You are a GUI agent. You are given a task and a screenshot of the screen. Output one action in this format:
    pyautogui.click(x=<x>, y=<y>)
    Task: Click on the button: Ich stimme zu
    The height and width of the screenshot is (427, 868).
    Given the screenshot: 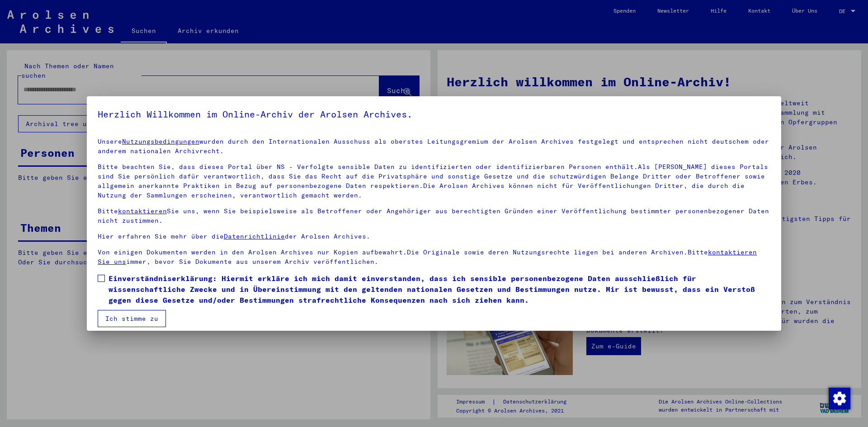 What is the action you would take?
    pyautogui.click(x=132, y=319)
    